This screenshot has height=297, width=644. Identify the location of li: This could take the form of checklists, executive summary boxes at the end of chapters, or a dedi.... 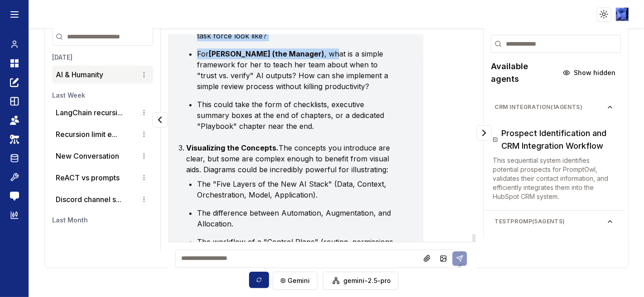
(297, 115).